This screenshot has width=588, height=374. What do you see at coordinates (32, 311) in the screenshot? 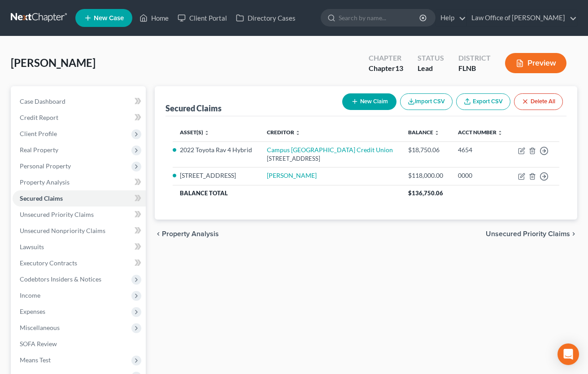
I see `span: Expenses` at bounding box center [32, 311].